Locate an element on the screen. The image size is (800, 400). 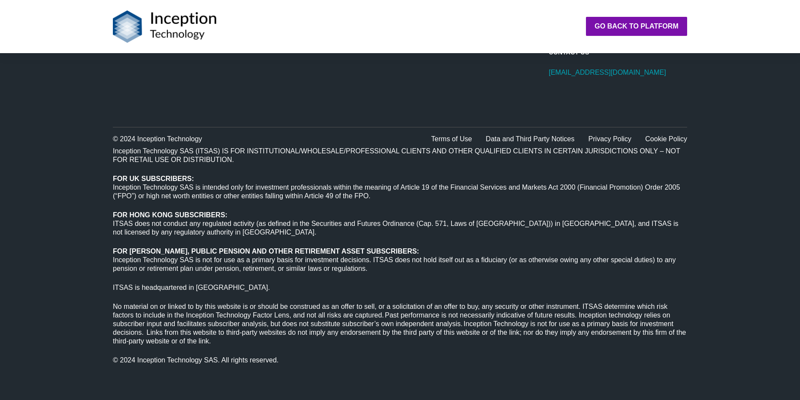
a: Privacy Policy is located at coordinates (610, 139).